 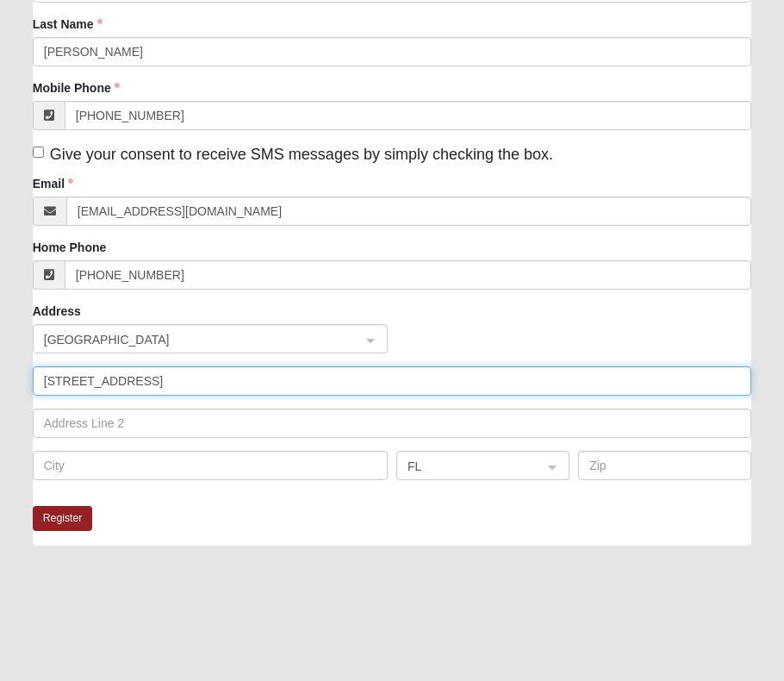 What do you see at coordinates (664, 465) in the screenshot?
I see `input: Zip` at bounding box center [664, 465].